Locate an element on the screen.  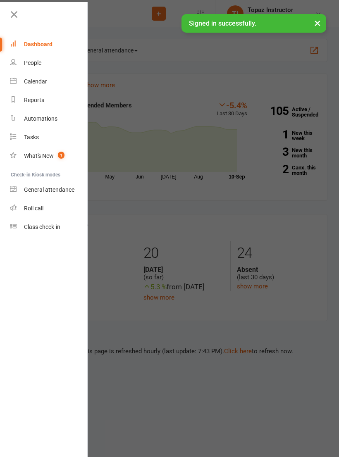
a: Roll call is located at coordinates (49, 208).